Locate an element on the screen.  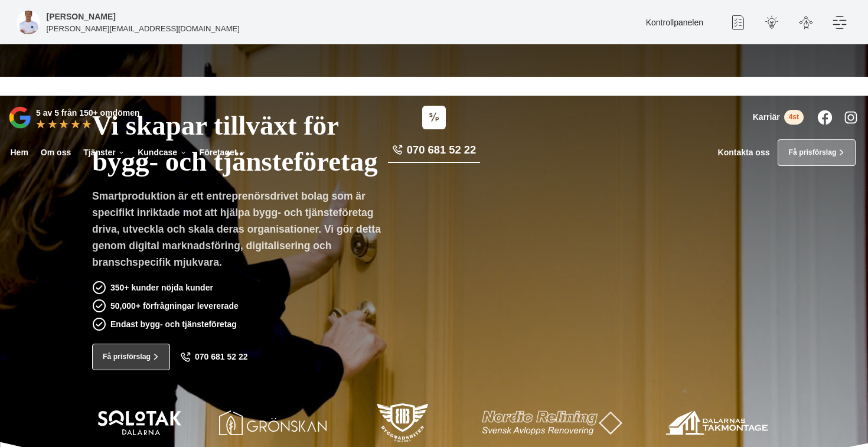
a: Kontakta oss is located at coordinates (744, 153).